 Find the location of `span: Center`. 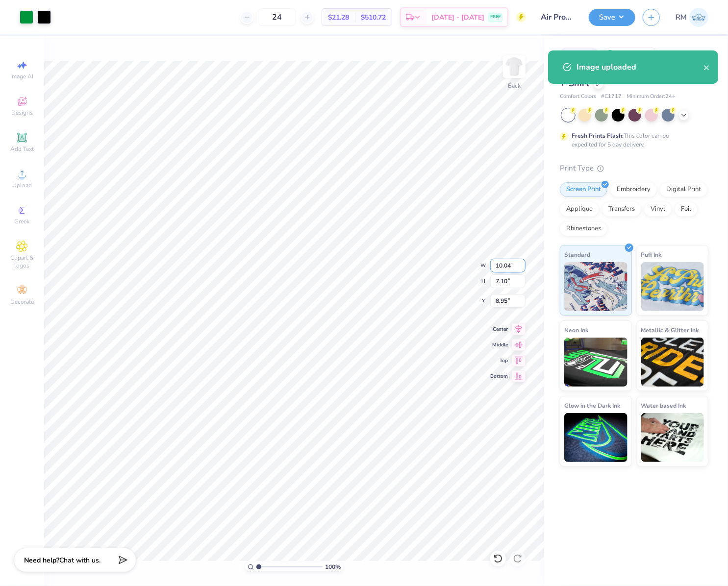

span: Center is located at coordinates (499, 329).